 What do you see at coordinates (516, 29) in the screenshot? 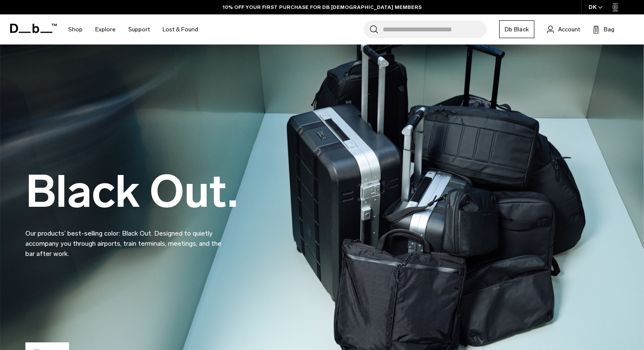
I see `a: Db Black` at bounding box center [516, 29].